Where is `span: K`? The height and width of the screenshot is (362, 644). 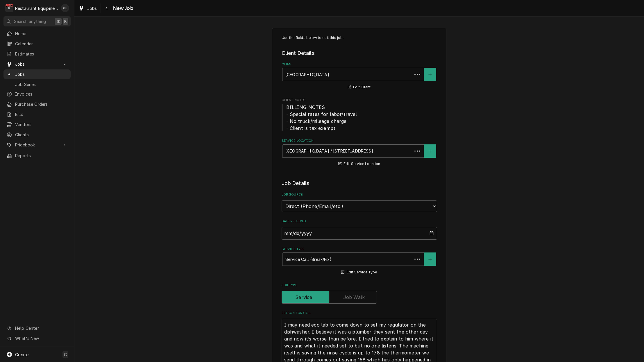 span: K is located at coordinates (66, 21).